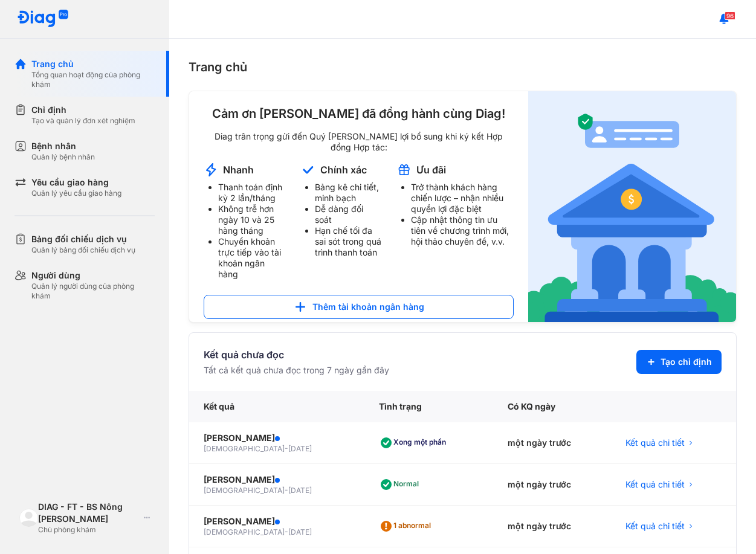 Image resolution: width=756 pixels, height=554 pixels. What do you see at coordinates (401, 485) in the screenshot?
I see `div: Normal` at bounding box center [401, 485].